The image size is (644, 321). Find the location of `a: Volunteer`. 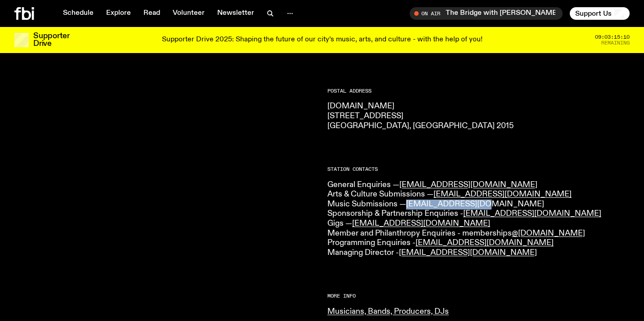

a: Volunteer is located at coordinates (188, 13).